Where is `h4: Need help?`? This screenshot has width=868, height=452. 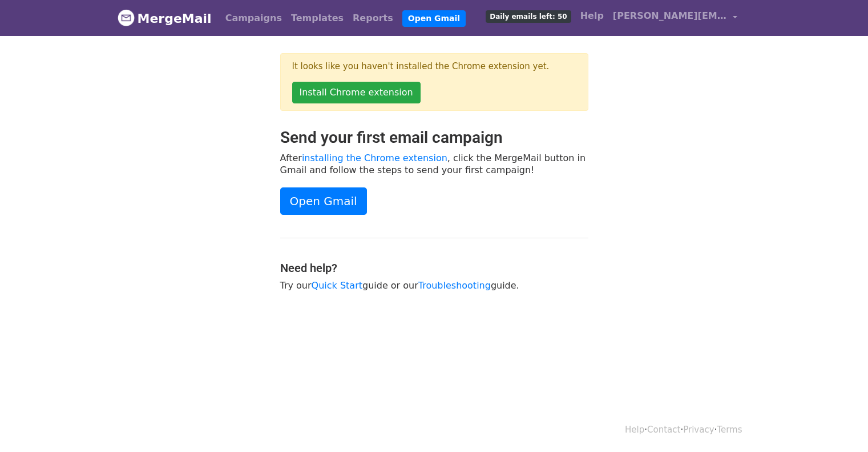 h4: Need help? is located at coordinates (434, 267).